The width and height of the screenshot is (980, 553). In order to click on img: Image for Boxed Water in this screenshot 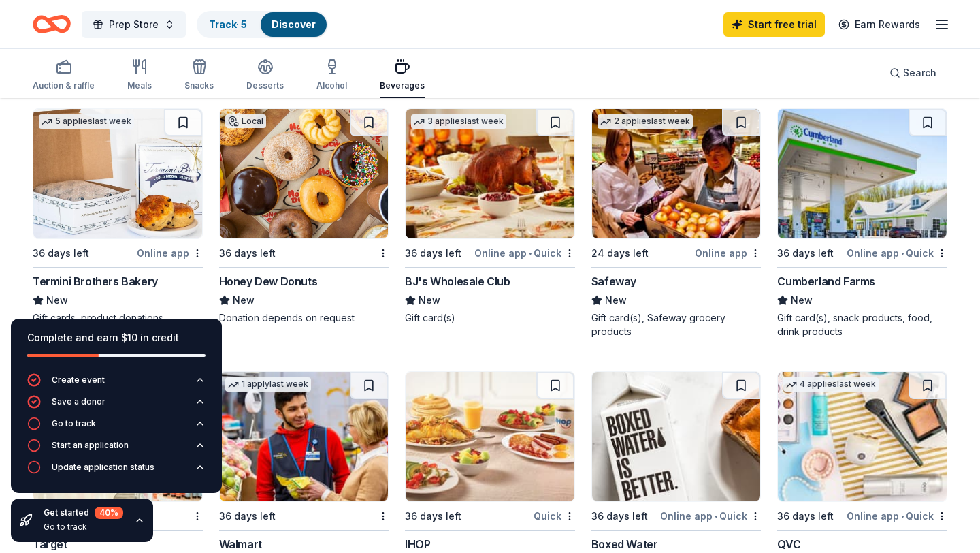, I will do `click(676, 436)`.